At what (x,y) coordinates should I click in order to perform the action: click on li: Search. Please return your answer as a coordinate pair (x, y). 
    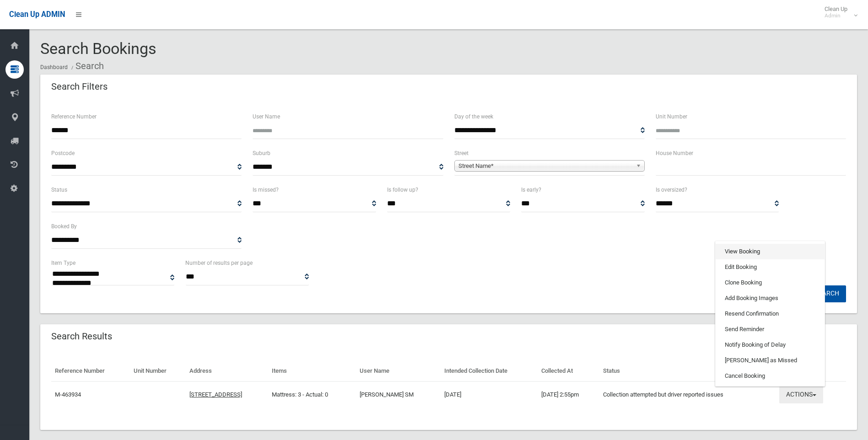
    Looking at the image, I should click on (86, 66).